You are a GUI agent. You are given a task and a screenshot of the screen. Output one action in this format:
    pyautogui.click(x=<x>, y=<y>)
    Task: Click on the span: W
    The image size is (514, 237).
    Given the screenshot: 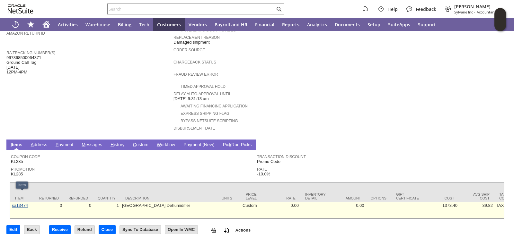 What is the action you would take?
    pyautogui.click(x=159, y=145)
    